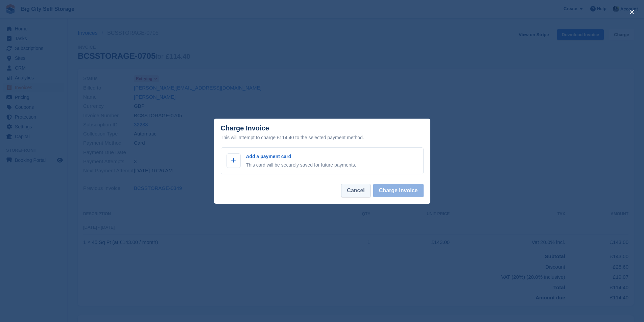 Image resolution: width=644 pixels, height=322 pixels. I want to click on button: Cancel, so click(356, 190).